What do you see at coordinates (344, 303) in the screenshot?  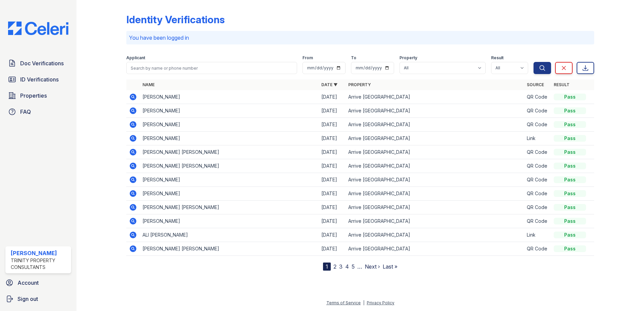 I see `a: Terms of Service` at bounding box center [344, 303].